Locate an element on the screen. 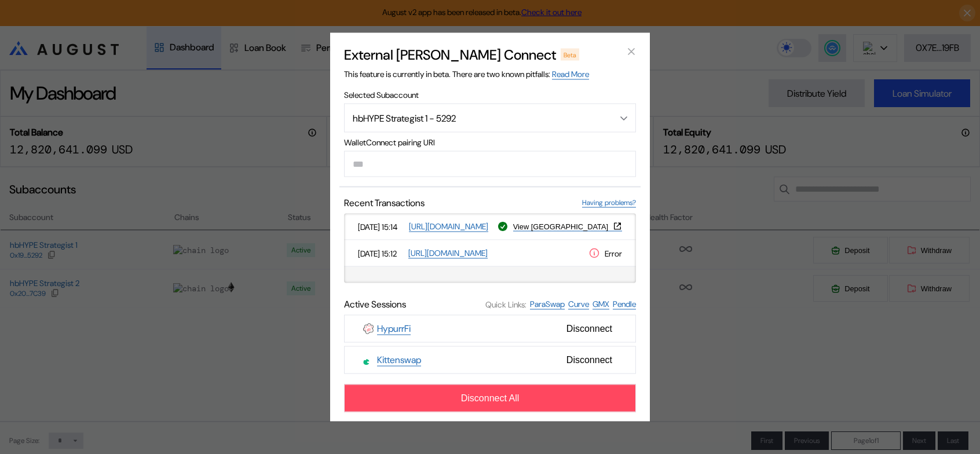 This screenshot has height=454, width=980. span: Quick Links: is located at coordinates (506, 304).